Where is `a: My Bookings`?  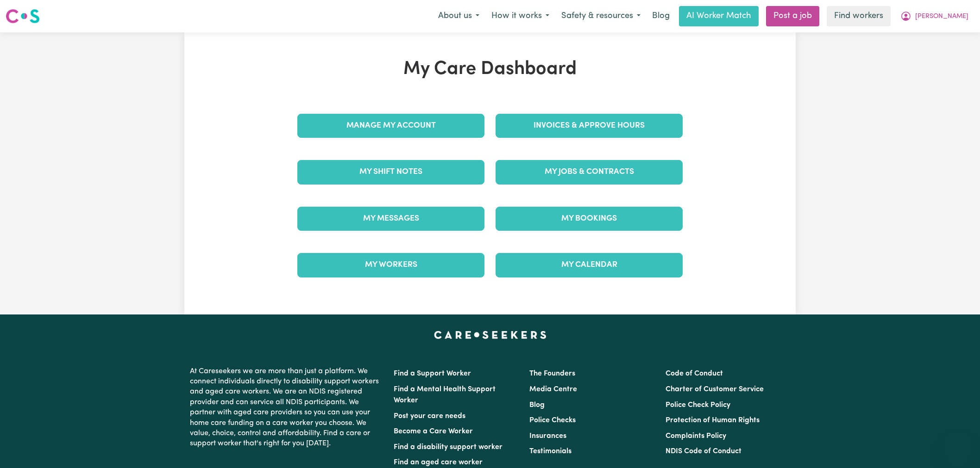
a: My Bookings is located at coordinates (589, 219).